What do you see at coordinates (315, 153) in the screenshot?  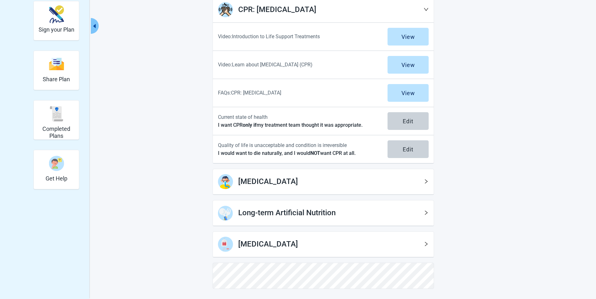 I see `strong: NOT` at bounding box center [315, 153].